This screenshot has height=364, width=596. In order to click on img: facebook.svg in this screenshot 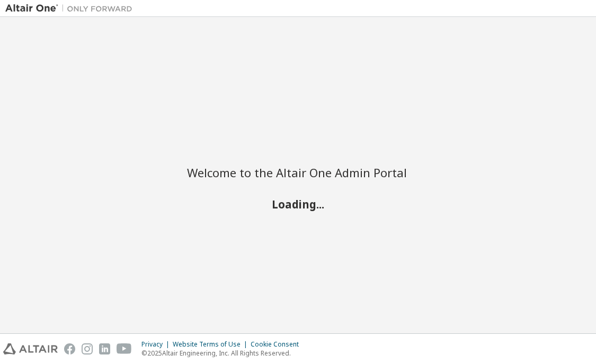, I will do `click(69, 349)`.